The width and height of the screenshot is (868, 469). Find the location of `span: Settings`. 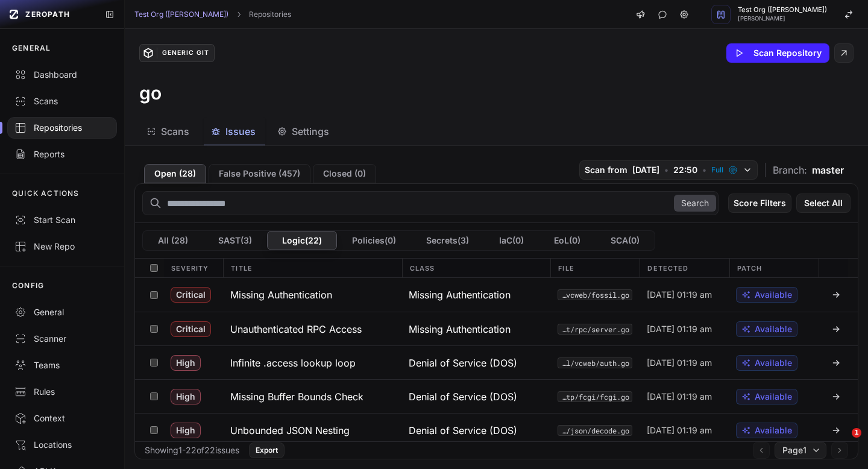

span: Settings is located at coordinates (310, 132).